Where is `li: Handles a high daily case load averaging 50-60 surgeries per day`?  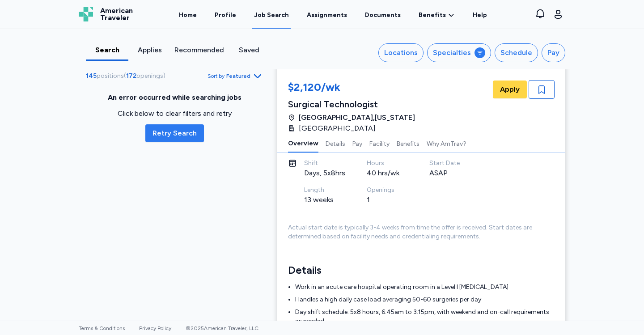
li: Handles a high daily case load averaging 50-60 surgeries per day is located at coordinates (425, 300).